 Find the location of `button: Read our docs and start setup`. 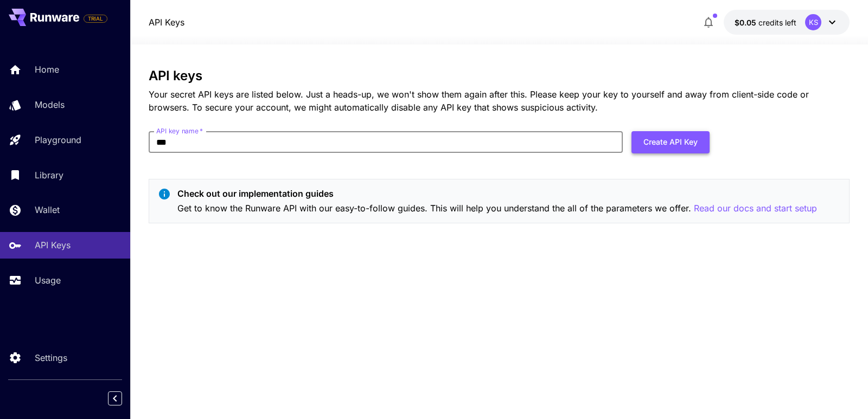

button: Read our docs and start setup is located at coordinates (755, 208).